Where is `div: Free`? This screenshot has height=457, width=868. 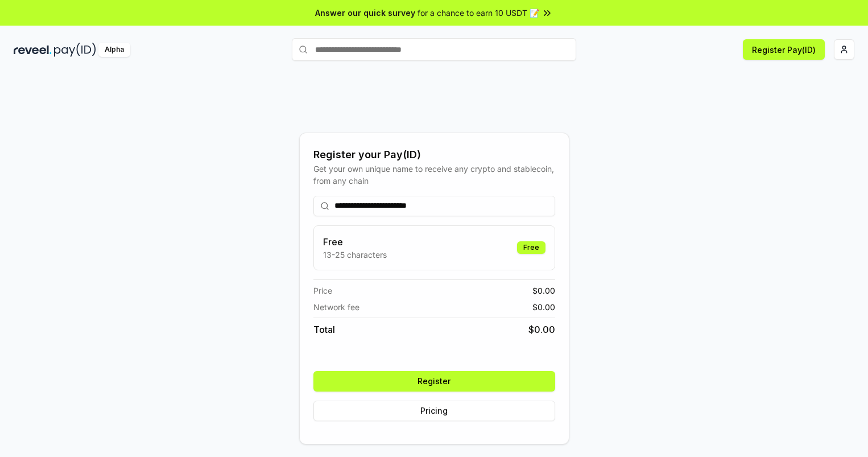 div: Free is located at coordinates (532, 248).